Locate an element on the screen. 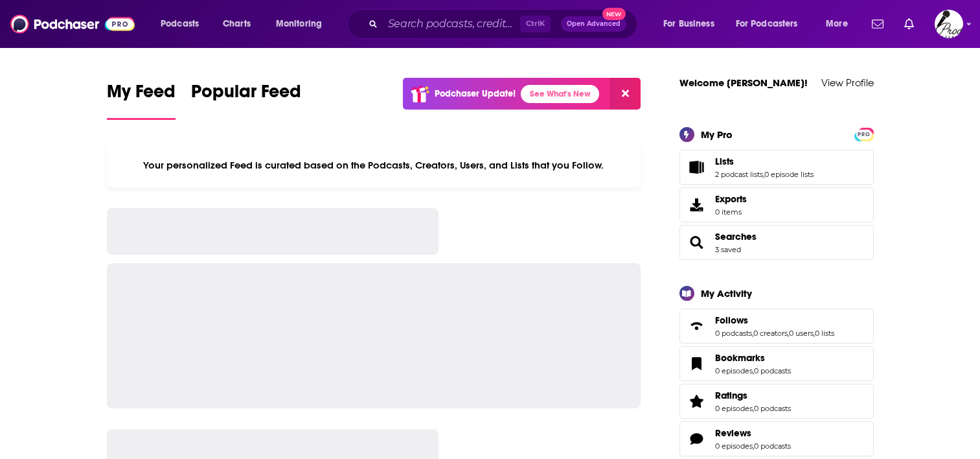 The image size is (980, 459). a: PRO is located at coordinates (864, 133).